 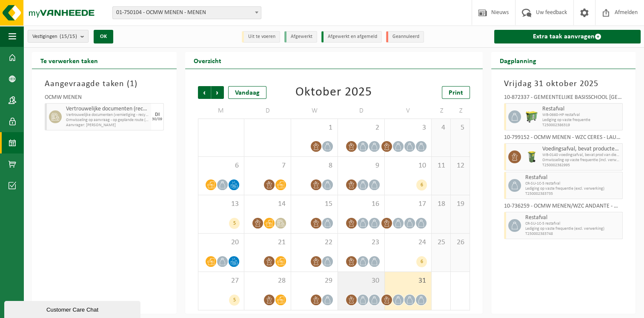 I want to click on span: 18, so click(x=441, y=204).